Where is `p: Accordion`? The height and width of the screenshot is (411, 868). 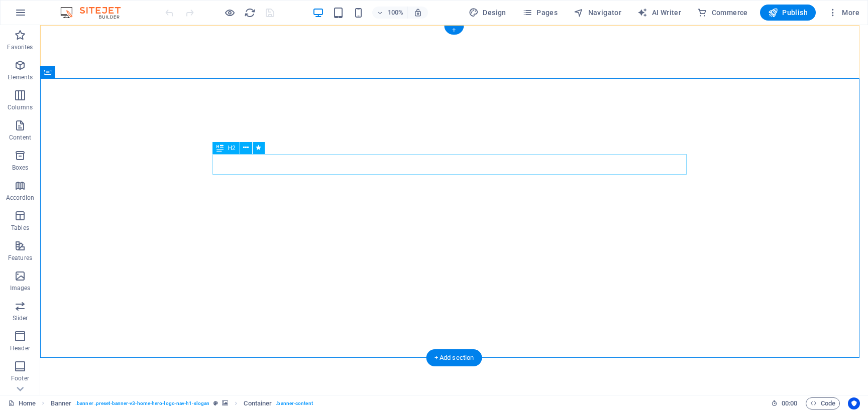 p: Accordion is located at coordinates (20, 198).